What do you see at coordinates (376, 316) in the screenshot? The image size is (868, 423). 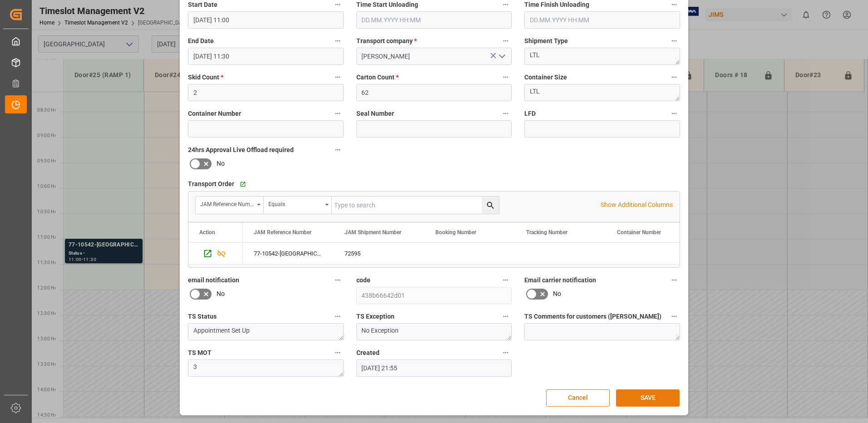 I see `span: TS Exception` at bounding box center [376, 316].